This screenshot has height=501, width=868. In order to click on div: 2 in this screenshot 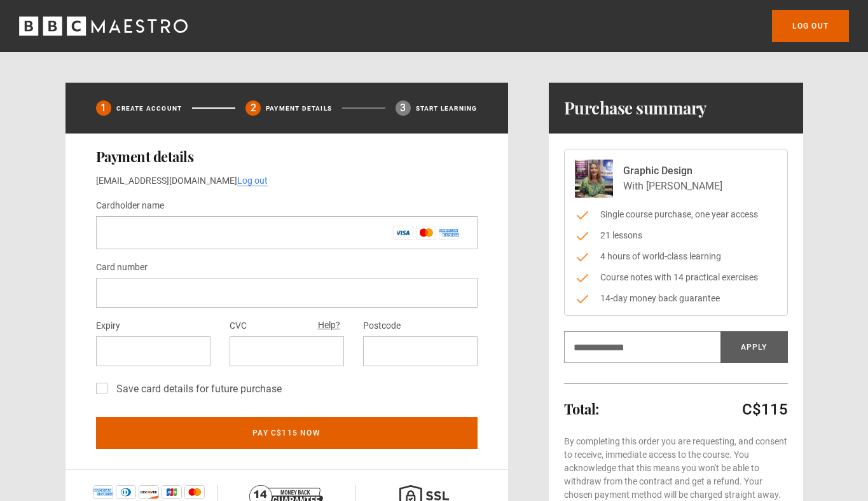, I will do `click(253, 108)`.